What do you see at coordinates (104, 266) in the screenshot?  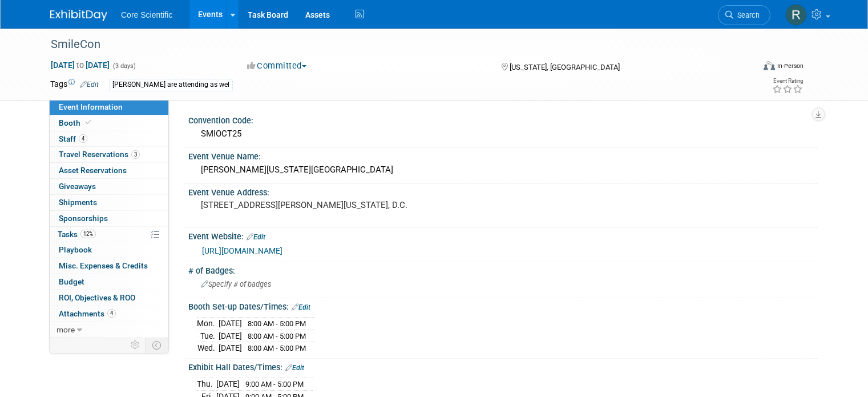 I see `span: Misc. Expenses & Credits` at bounding box center [104, 266].